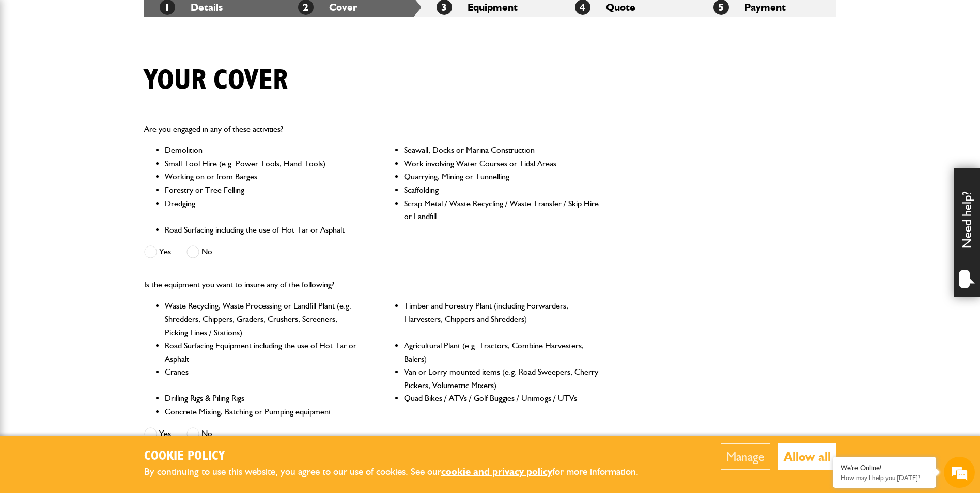 This screenshot has height=493, width=980. What do you see at coordinates (967, 233) in the screenshot?
I see `div: Need help?` at bounding box center [967, 233].